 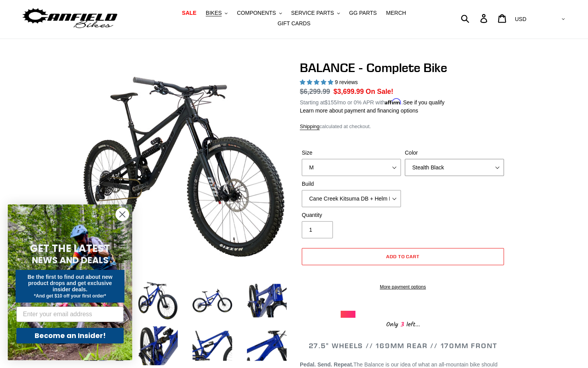 What do you see at coordinates (362, 13) in the screenshot?
I see `a: GG PARTS` at bounding box center [362, 13].